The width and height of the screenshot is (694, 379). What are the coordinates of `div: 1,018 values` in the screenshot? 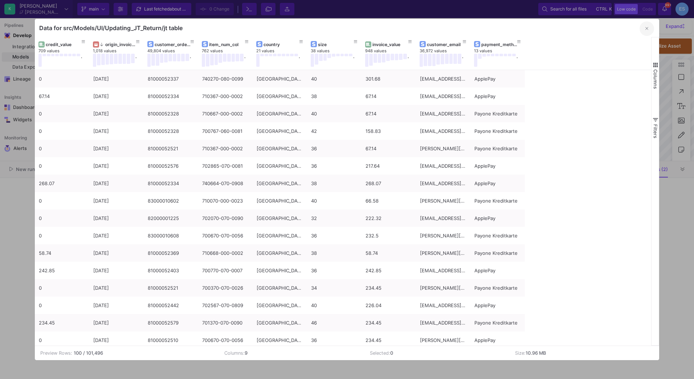 It's located at (120, 51).